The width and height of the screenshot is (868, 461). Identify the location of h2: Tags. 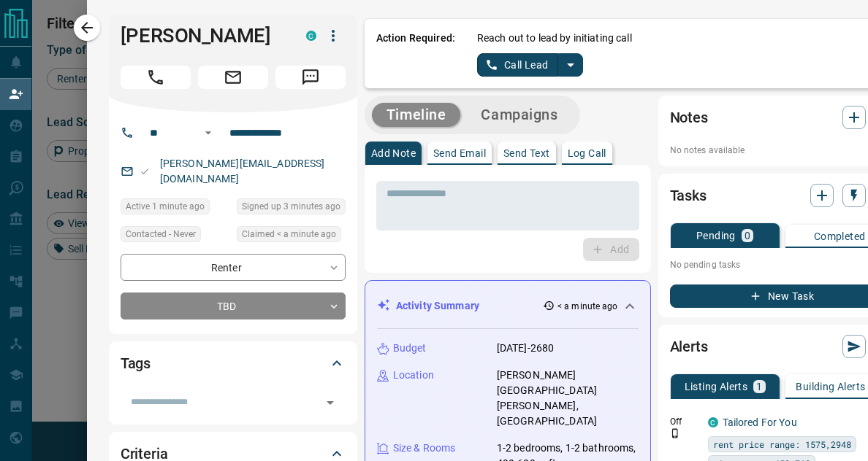
(135, 364).